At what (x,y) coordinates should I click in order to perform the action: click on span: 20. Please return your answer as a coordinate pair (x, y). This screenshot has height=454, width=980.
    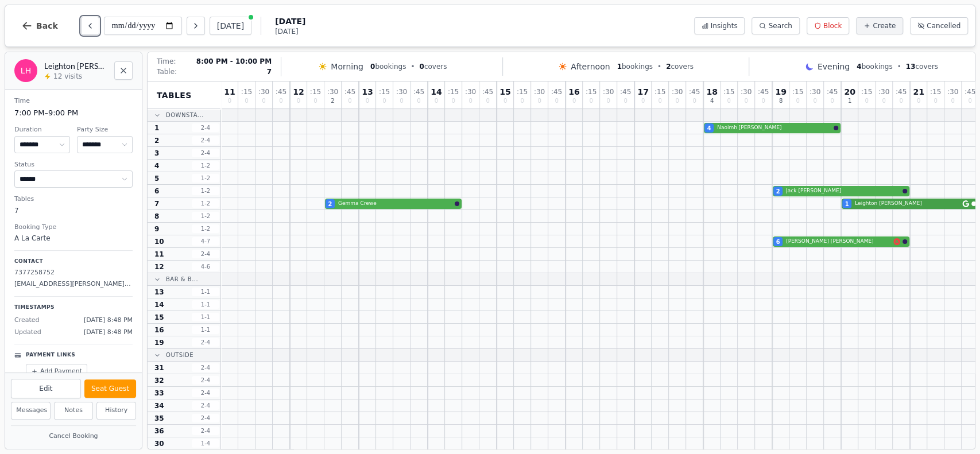
    Looking at the image, I should click on (849, 92).